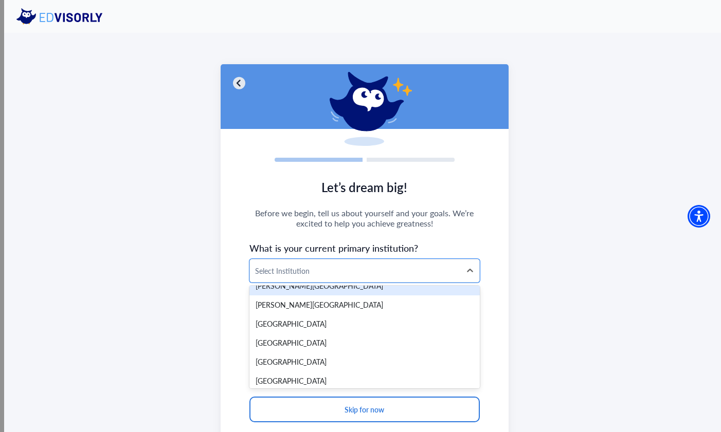 This screenshot has height=432, width=721. I want to click on img: chevron-left-circle, so click(239, 83).